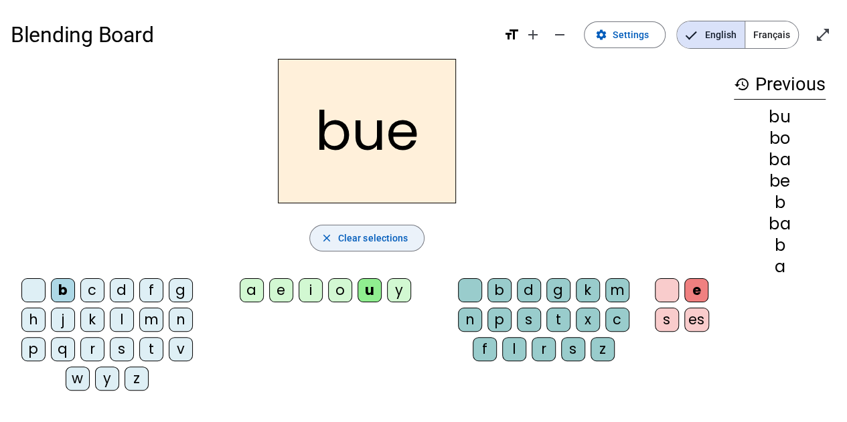 The width and height of the screenshot is (847, 422). What do you see at coordinates (78, 379) in the screenshot?
I see `div: w` at bounding box center [78, 379].